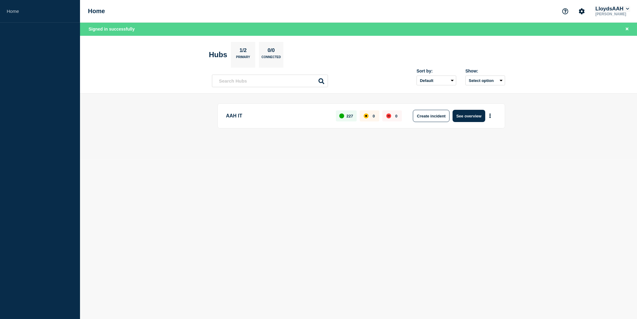 The height and width of the screenshot is (319, 637). What do you see at coordinates (366, 116) in the screenshot?
I see `div: affected` at bounding box center [366, 116].